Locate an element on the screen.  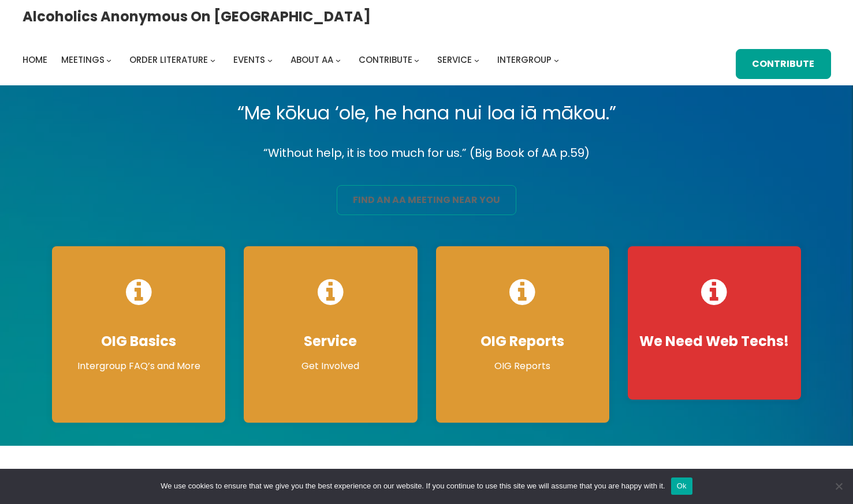
h4: Service is located at coordinates (330, 341).